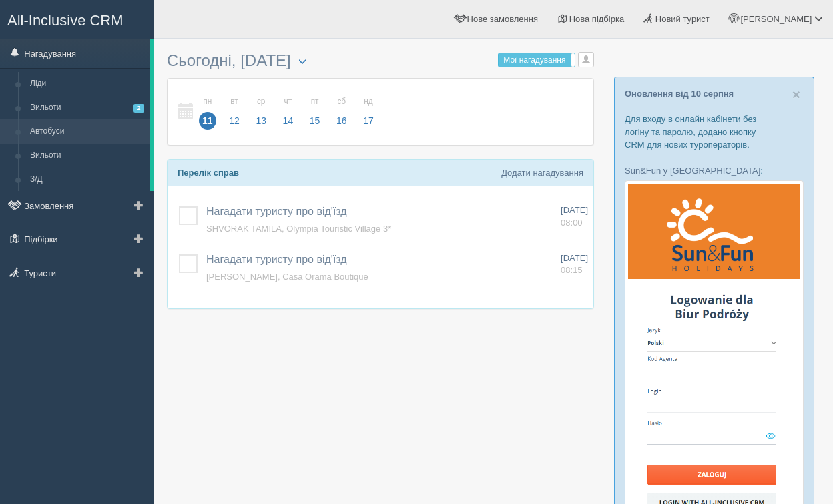 This screenshot has width=833, height=504. What do you see at coordinates (77, 19) in the screenshot?
I see `a: All-Inclusive CRM` at bounding box center [77, 19].